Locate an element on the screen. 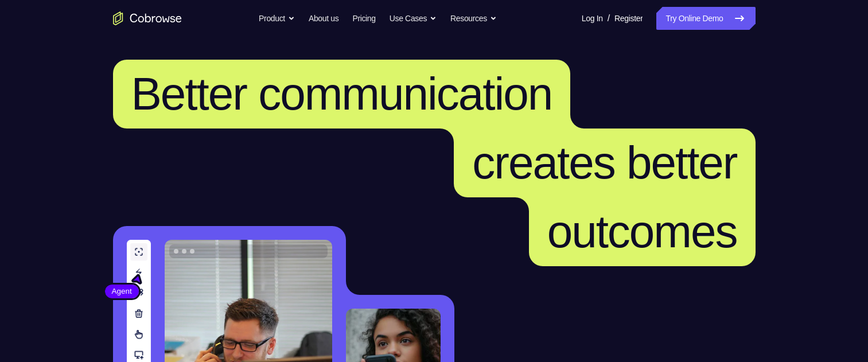  button: Resources is located at coordinates (473, 18).